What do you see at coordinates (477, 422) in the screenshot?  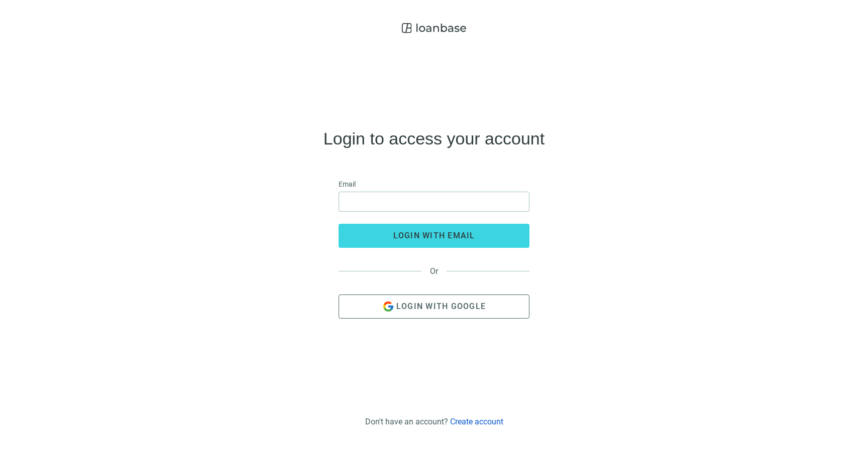 I see `a: Create account` at bounding box center [477, 422].